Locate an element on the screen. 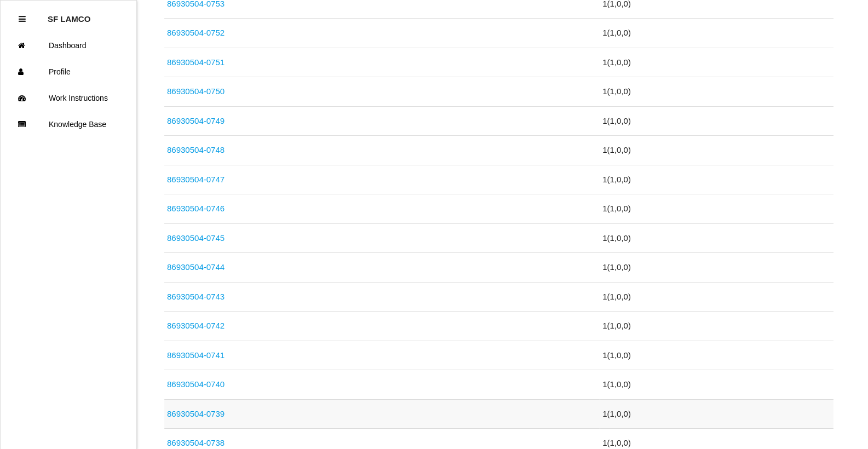 This screenshot has height=449, width=868. a: 86930504-0749 is located at coordinates (195, 121).